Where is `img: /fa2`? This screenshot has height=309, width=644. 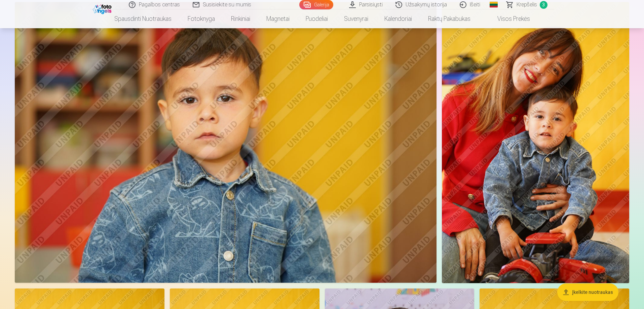 img: /fa2 is located at coordinates (103, 8).